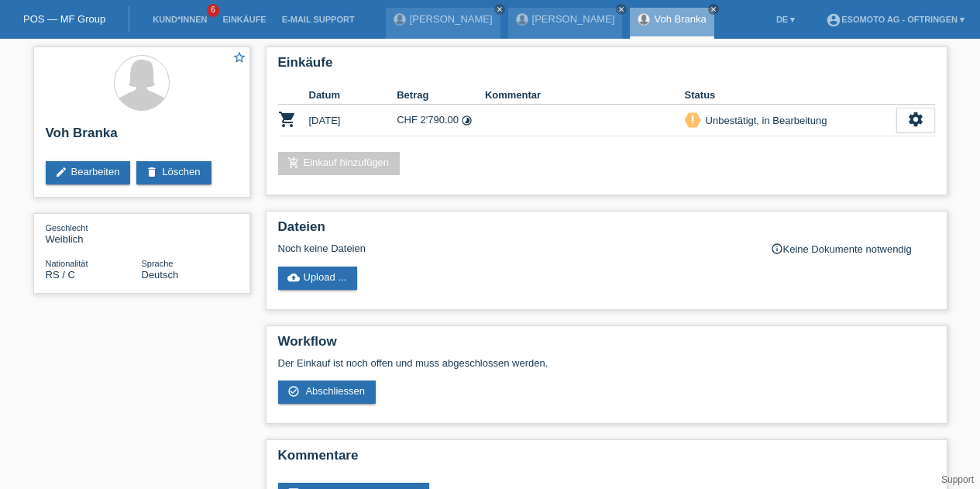  I want to click on div: Weiblich, so click(94, 233).